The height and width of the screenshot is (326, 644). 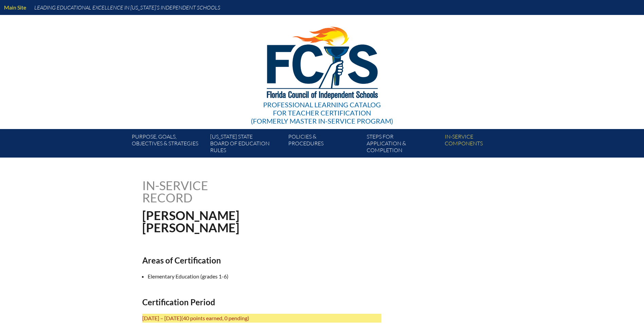 I want to click on h1: In-service record, so click(x=210, y=192).